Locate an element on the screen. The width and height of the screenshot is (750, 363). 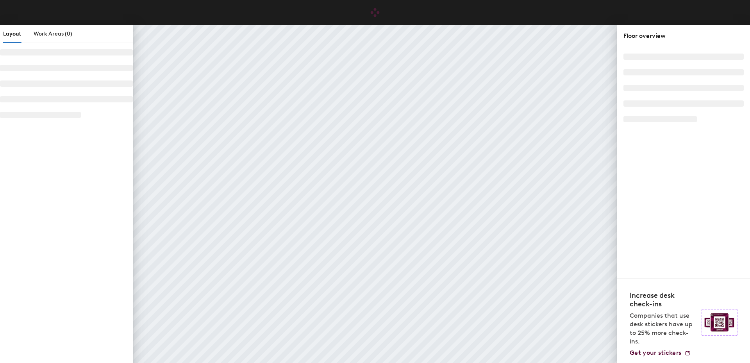
div: Floor overview is located at coordinates (683, 36).